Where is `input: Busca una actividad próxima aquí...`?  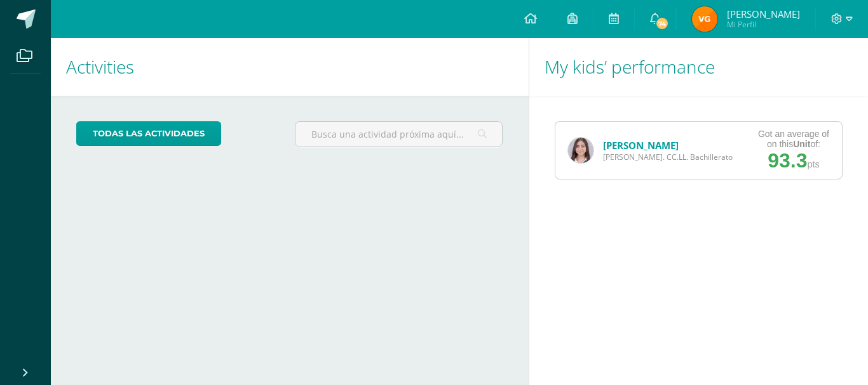 input: Busca una actividad próxima aquí... is located at coordinates (399, 134).